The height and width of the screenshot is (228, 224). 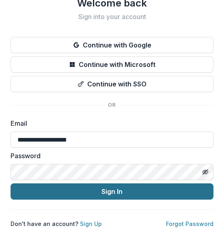 What do you see at coordinates (190, 224) in the screenshot?
I see `a: Forgot Password` at bounding box center [190, 224].